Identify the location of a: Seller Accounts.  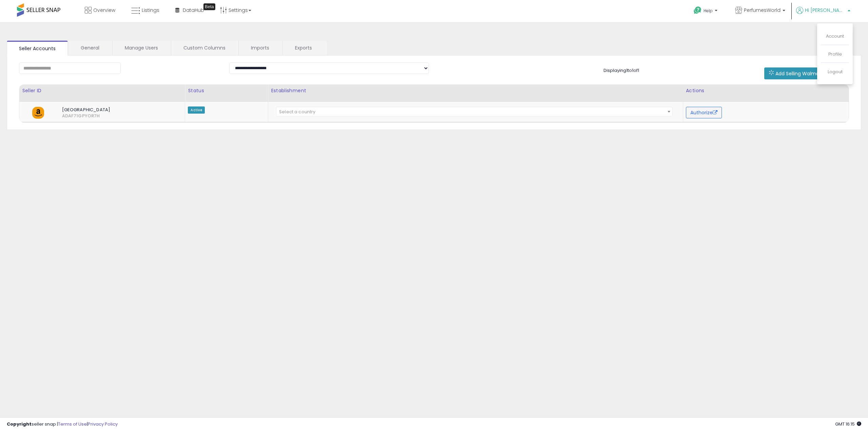
(37, 48).